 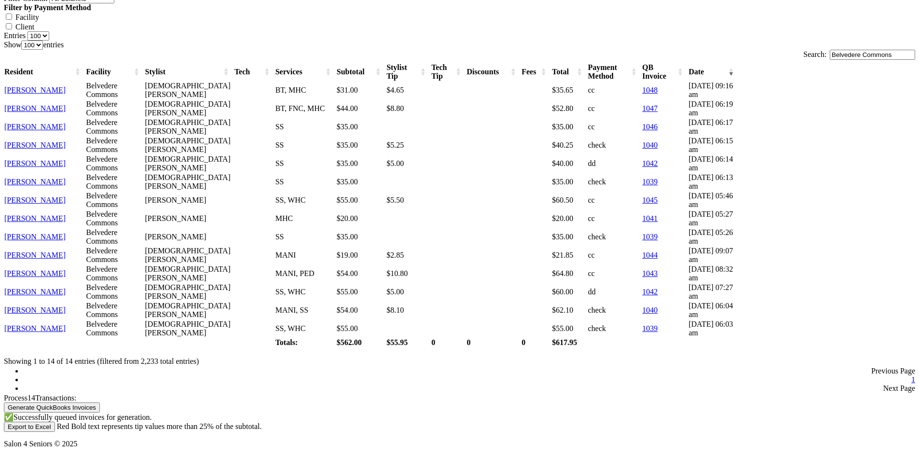 I want to click on a: 1, so click(x=913, y=379).